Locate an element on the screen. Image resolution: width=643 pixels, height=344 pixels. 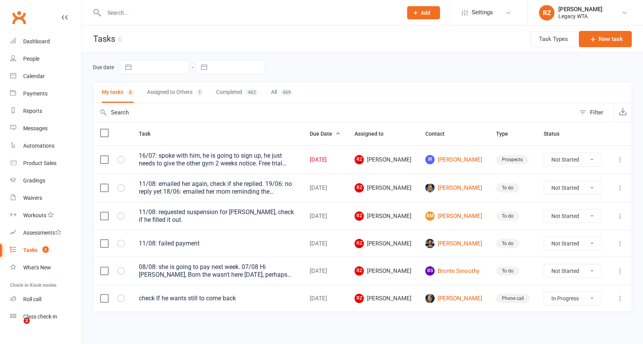
span: Contact is located at coordinates (440, 134).